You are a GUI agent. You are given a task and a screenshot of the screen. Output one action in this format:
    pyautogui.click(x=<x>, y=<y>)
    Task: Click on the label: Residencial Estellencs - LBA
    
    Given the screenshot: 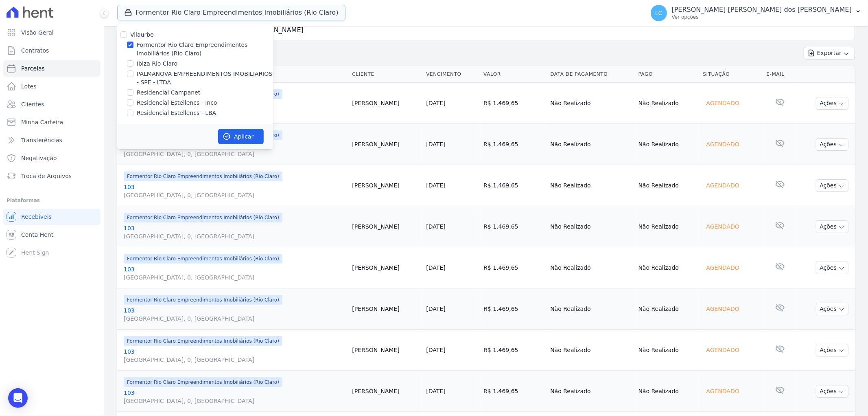 What is the action you would take?
    pyautogui.click(x=177, y=113)
    